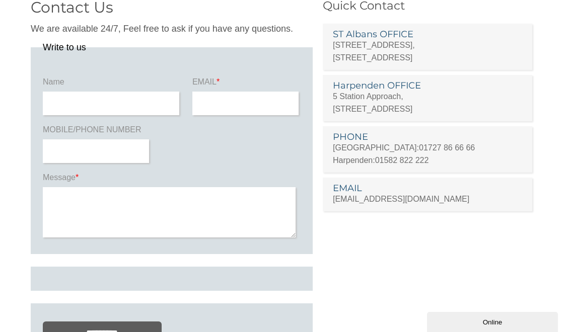 This screenshot has height=332, width=565. Describe the element at coordinates (172, 180) in the screenshot. I see `label: Message` at that location.